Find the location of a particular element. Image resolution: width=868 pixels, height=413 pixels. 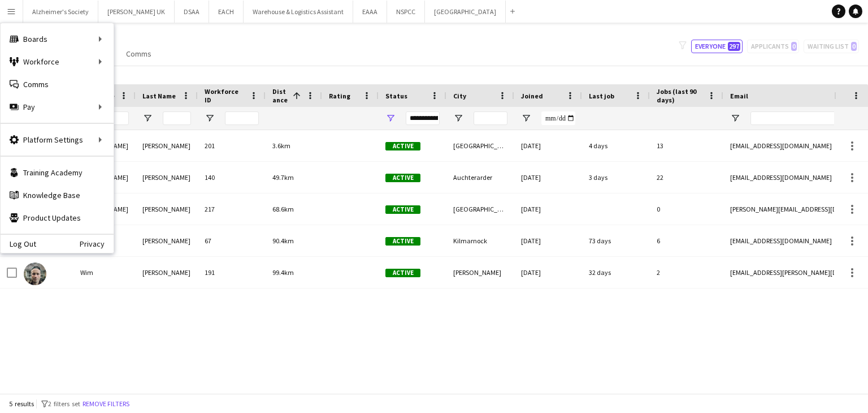

span: Workforce ID is located at coordinates (225, 95).